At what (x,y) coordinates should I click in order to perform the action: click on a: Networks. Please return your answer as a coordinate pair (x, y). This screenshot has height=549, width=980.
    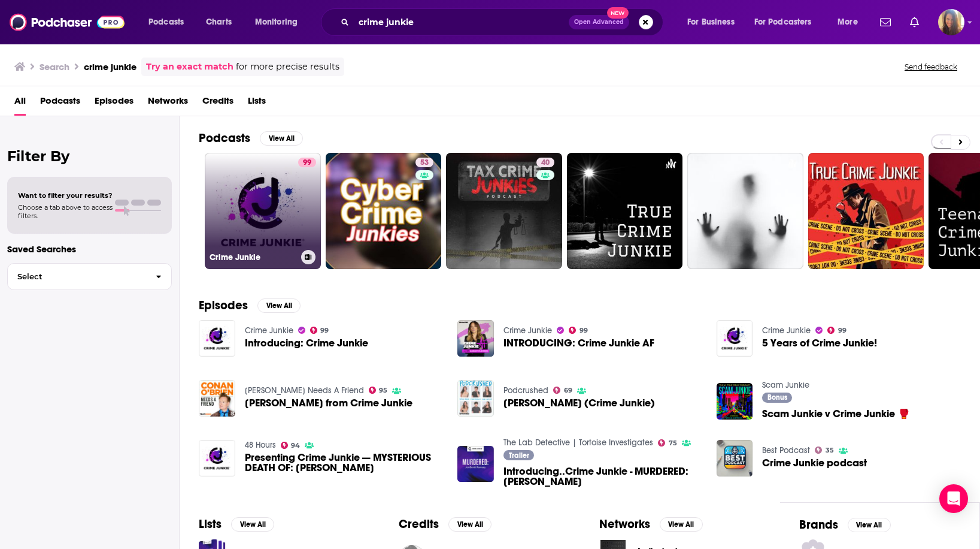
    Looking at the image, I should click on (168, 103).